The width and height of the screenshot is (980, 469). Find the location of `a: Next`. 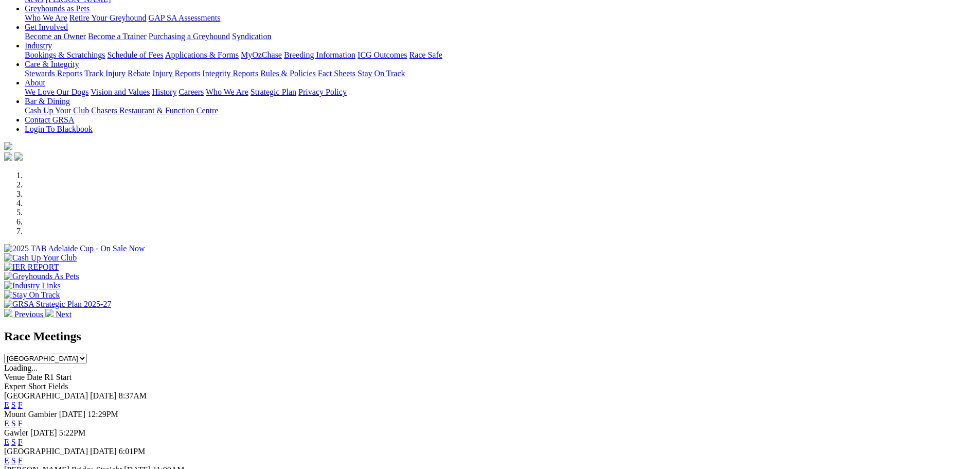

a: Next is located at coordinates (58, 314).